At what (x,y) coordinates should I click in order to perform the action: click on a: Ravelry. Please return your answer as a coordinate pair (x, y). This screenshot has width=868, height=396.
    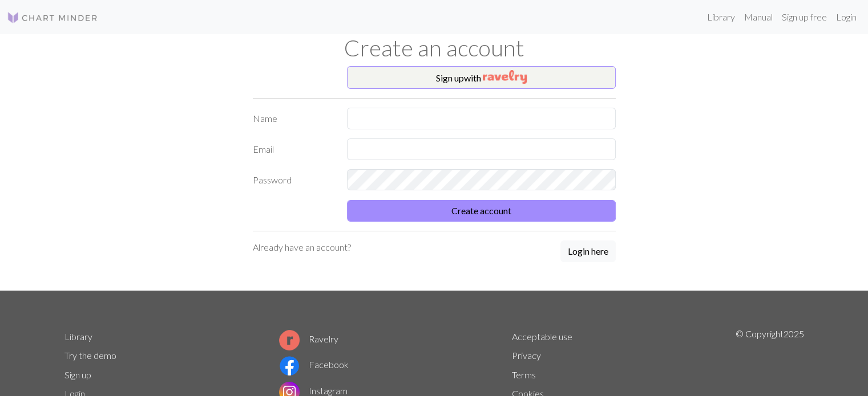
    Looking at the image, I should click on (309, 338).